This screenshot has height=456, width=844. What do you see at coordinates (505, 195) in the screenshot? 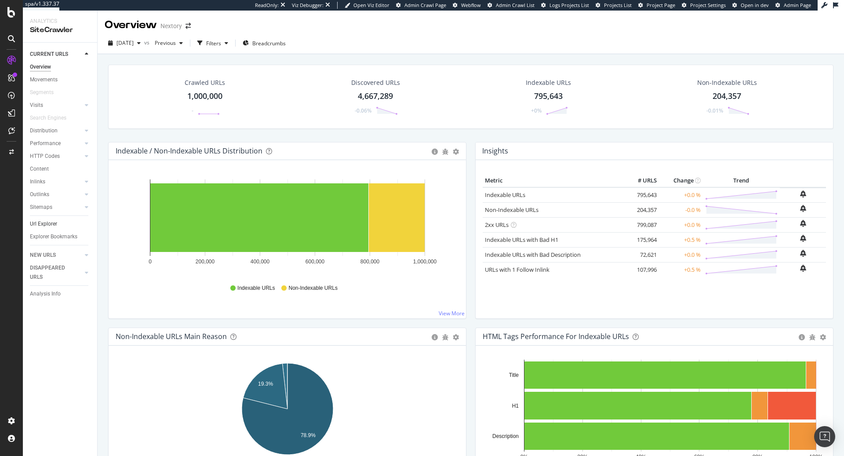
I see `a: Indexable URLs` at bounding box center [505, 195].